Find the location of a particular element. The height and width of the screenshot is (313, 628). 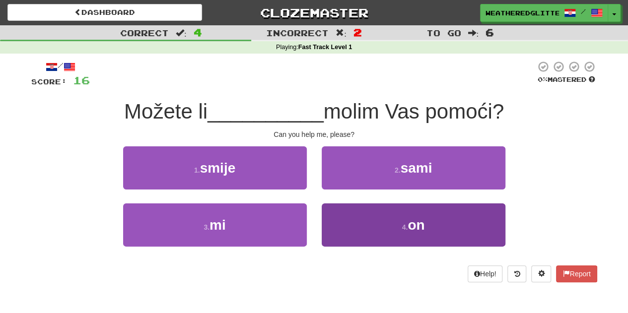

button: Round history (alt+y) is located at coordinates (517, 274).